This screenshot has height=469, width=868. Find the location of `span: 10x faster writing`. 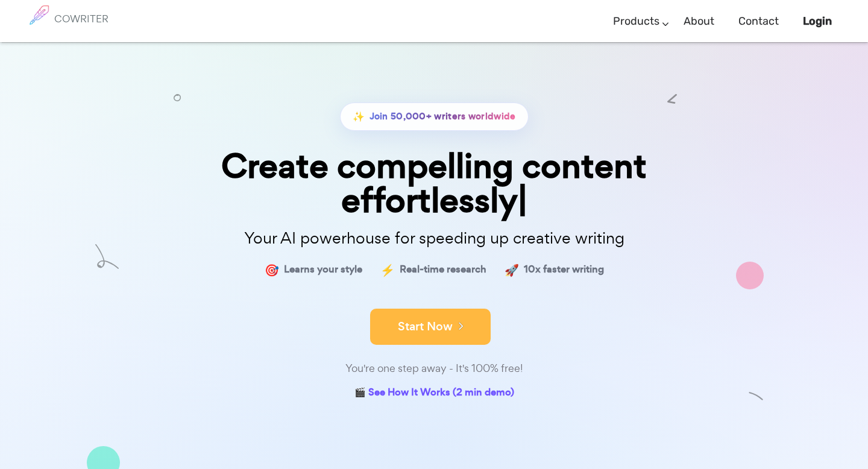

span: 10x faster writing is located at coordinates (564, 269).